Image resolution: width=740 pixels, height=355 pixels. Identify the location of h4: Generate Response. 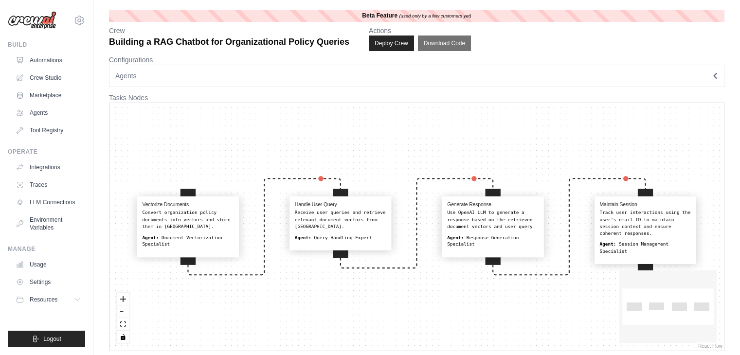
(493, 204).